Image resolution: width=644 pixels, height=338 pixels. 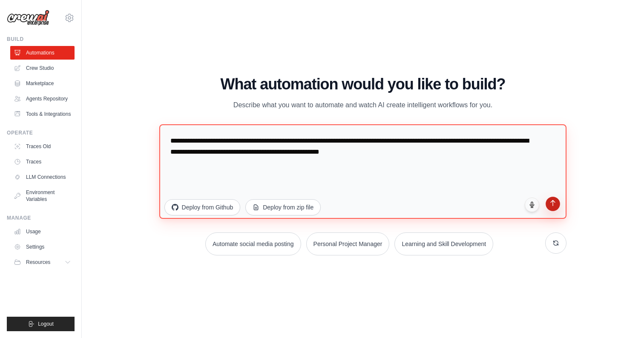 What do you see at coordinates (253, 244) in the screenshot?
I see `button: Automate social media posting` at bounding box center [253, 244].